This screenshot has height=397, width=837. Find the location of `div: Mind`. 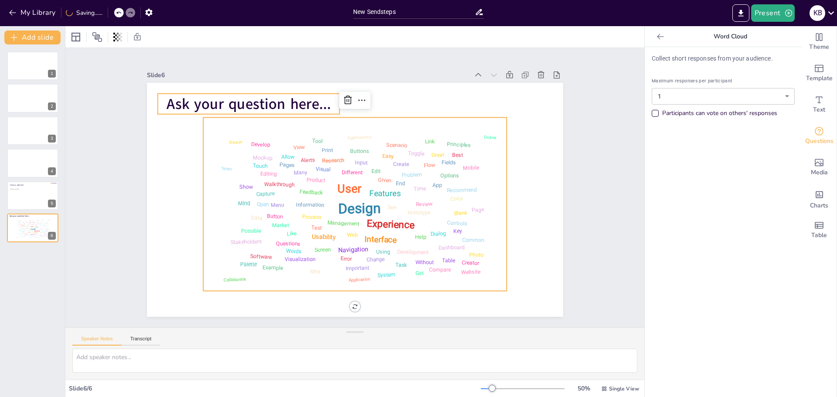

div: Mind is located at coordinates (244, 204).